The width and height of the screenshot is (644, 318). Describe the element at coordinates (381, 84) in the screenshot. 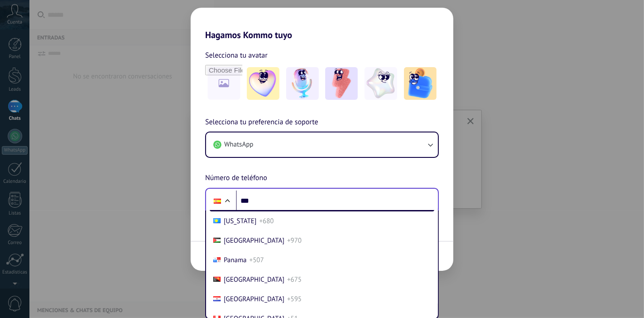

I see `img: -4.jpeg` at that location.